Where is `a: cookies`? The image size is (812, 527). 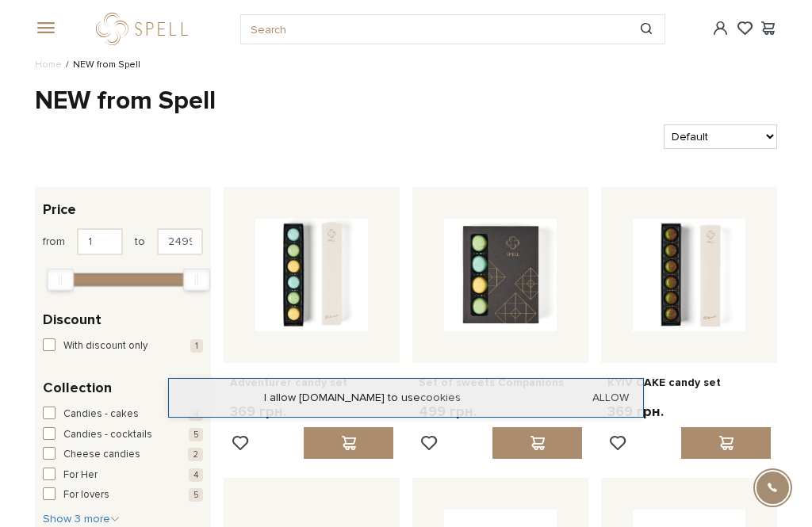 a: cookies is located at coordinates (440, 397).